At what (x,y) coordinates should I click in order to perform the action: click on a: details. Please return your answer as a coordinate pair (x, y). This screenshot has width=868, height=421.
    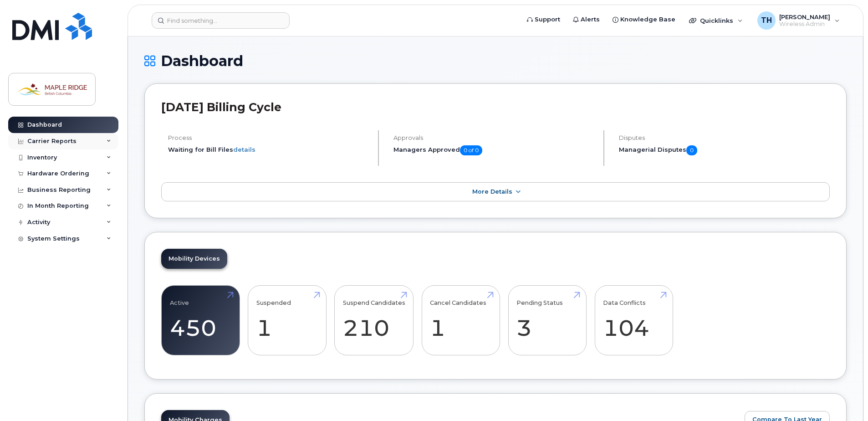
    Looking at the image, I should click on (244, 149).